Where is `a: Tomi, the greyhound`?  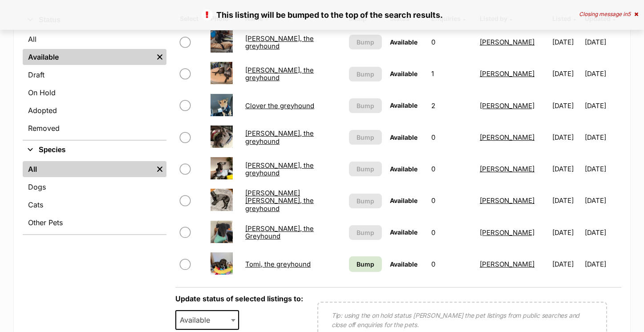 a: Tomi, the greyhound is located at coordinates (278, 264).